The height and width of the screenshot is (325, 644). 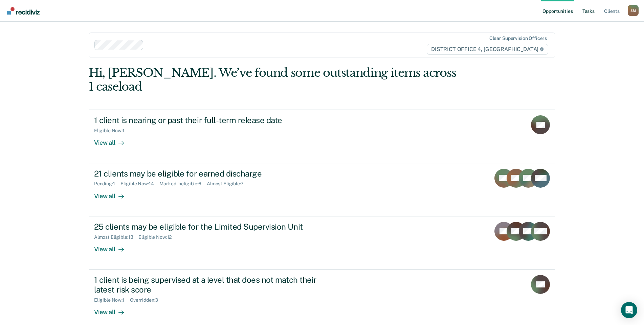 I want to click on div: 25 clients may be eligible for the Limited Supervision Unit, so click(x=213, y=227).